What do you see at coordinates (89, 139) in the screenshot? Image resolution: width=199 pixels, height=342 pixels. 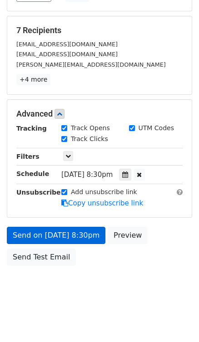 I see `label: Track Clicks` at bounding box center [89, 139].